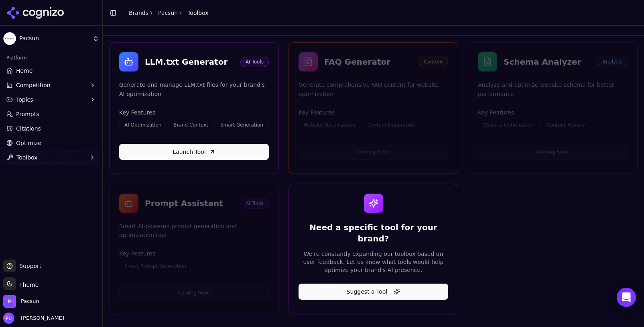 The width and height of the screenshot is (644, 327). I want to click on a: Prompts, so click(51, 114).